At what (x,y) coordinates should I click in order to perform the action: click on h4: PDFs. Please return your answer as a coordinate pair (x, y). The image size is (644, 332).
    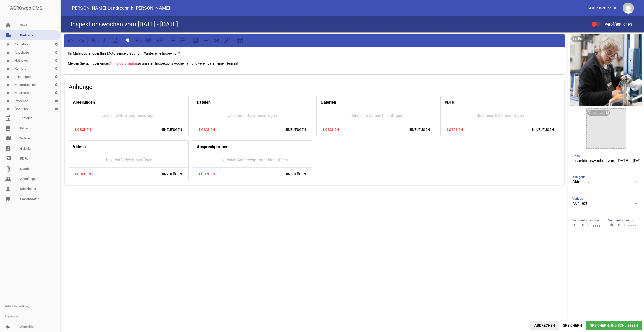
    Looking at the image, I should click on (449, 102).